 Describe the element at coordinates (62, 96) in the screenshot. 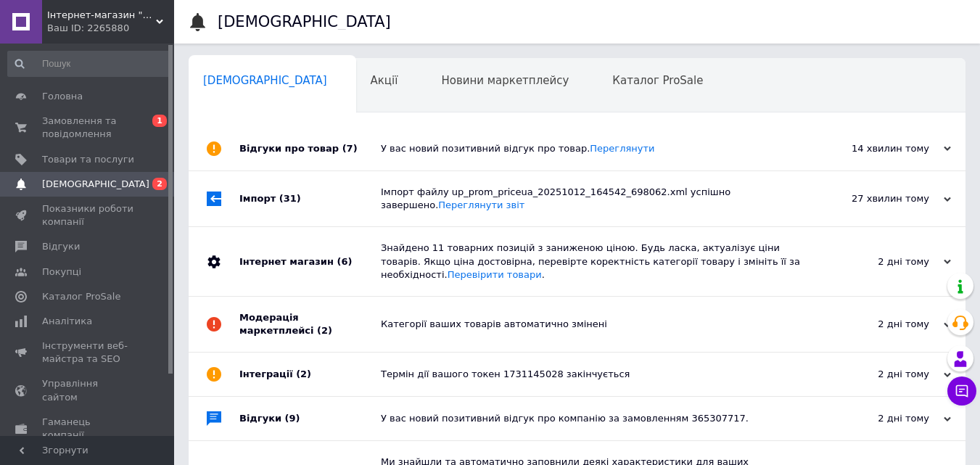

I see `span: Головна` at that location.